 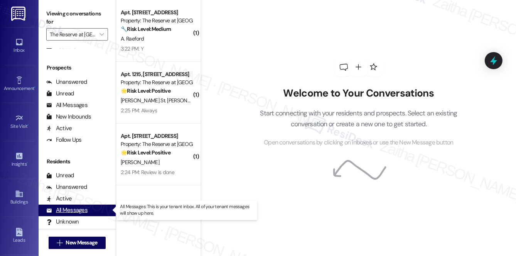 What do you see at coordinates (359, 118) in the screenshot?
I see `p: Start connecting with your residents and prospects. Select an existing conversation or create a n...` at bounding box center [359, 118].